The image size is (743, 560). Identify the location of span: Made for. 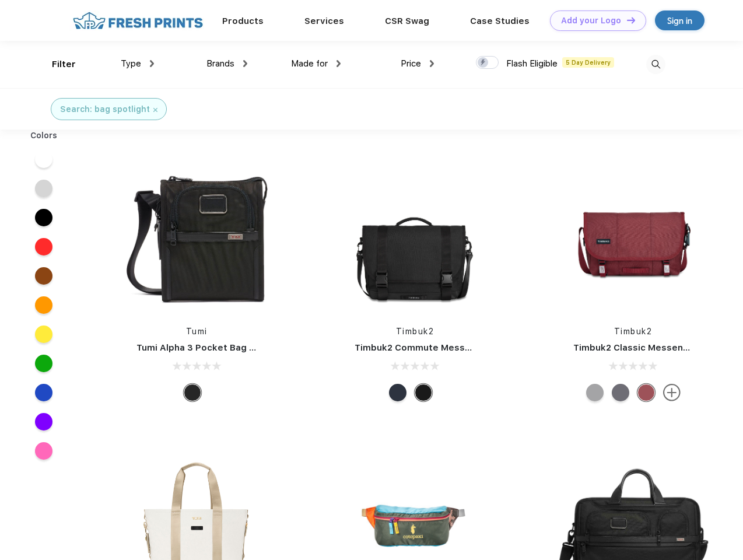
(309, 64).